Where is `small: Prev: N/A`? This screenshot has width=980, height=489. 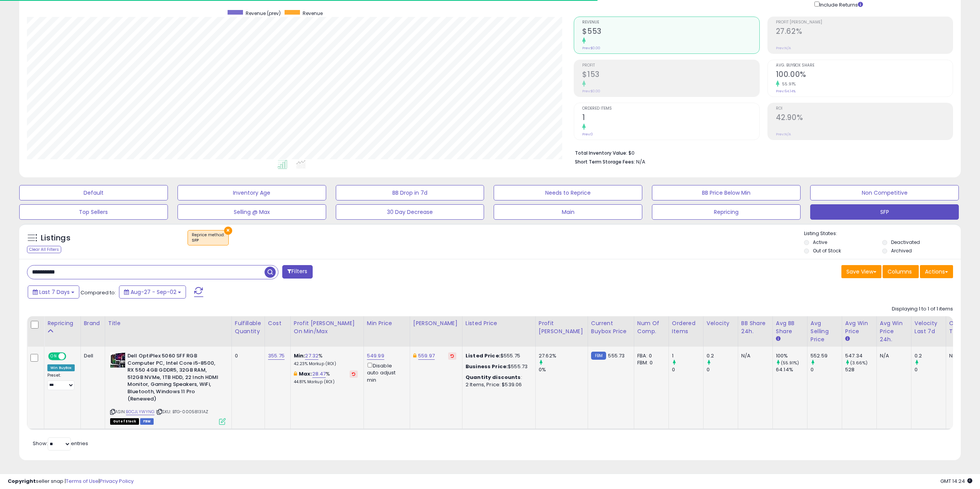
small: Prev: N/A is located at coordinates (784, 134).